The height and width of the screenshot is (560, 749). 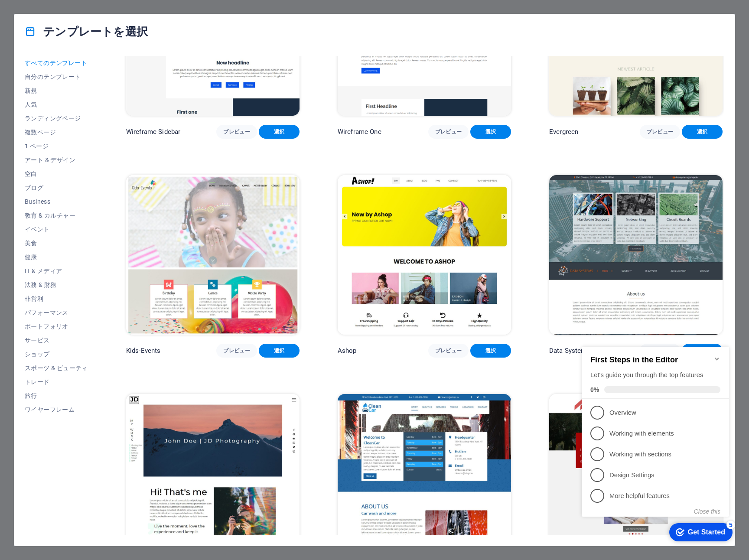 I want to click on button: ショップ, so click(x=56, y=354).